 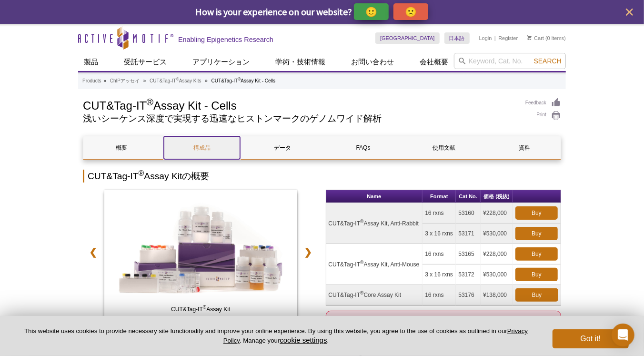 I want to click on a: CUT&Tag-IT®Assay Kits, so click(x=175, y=81).